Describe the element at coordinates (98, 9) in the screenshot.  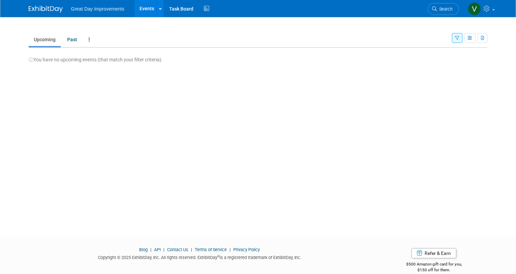
I see `span: Great Day Improvements` at that location.